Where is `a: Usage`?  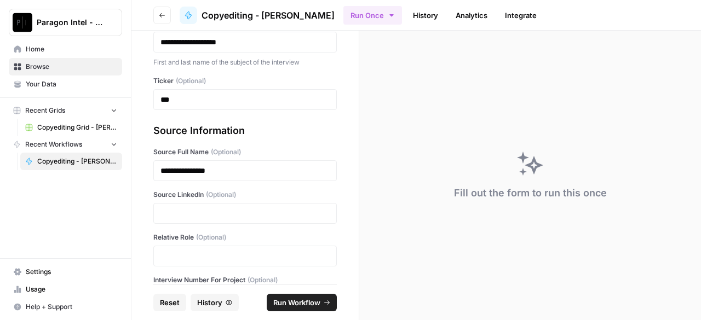 a: Usage is located at coordinates (65, 290).